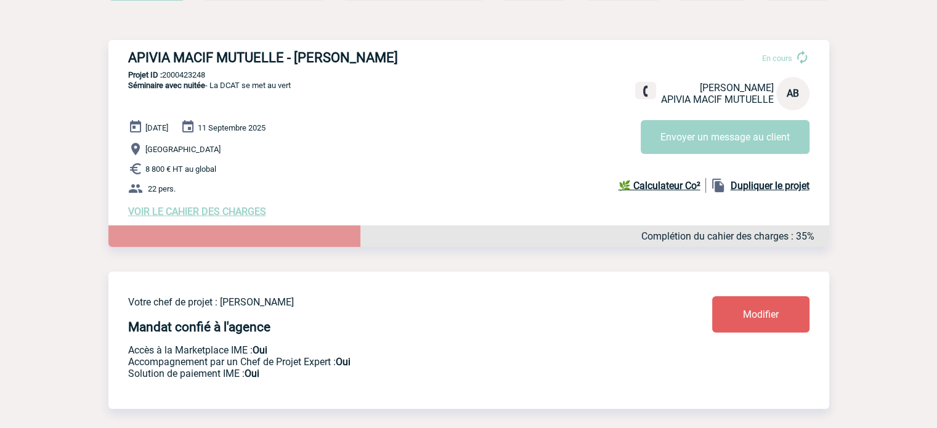 Image resolution: width=937 pixels, height=428 pixels. I want to click on p: Prestation payante, so click(384, 362).